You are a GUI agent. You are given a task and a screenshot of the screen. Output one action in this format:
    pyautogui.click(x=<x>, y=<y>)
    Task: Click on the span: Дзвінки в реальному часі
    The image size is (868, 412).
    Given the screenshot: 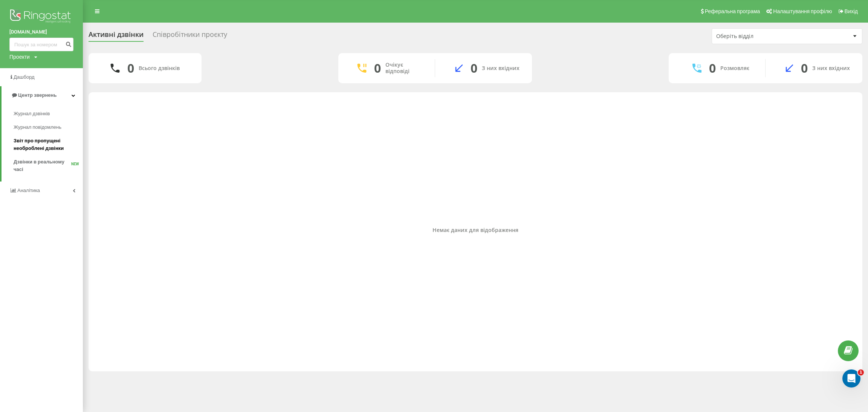 What is the action you would take?
    pyautogui.click(x=42, y=166)
    